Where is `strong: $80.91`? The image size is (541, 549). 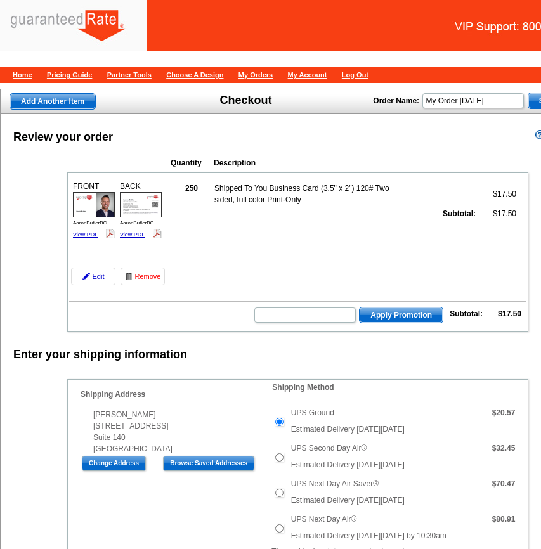 strong: $80.91 is located at coordinates (503, 519).